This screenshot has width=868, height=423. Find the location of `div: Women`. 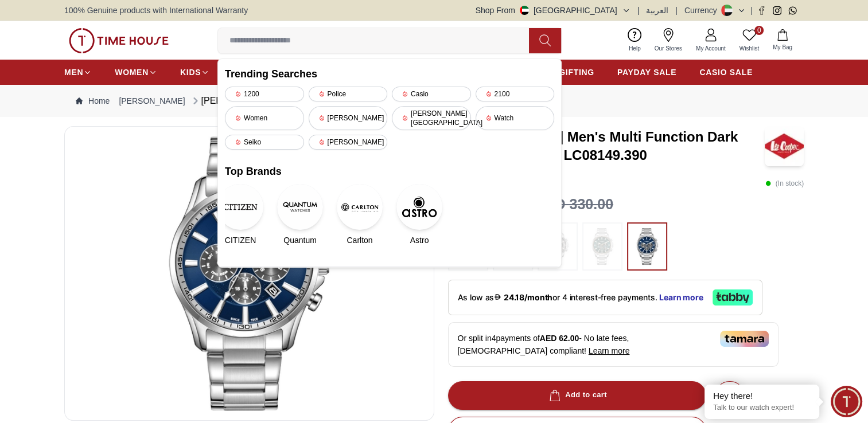

div: Women is located at coordinates (265, 118).